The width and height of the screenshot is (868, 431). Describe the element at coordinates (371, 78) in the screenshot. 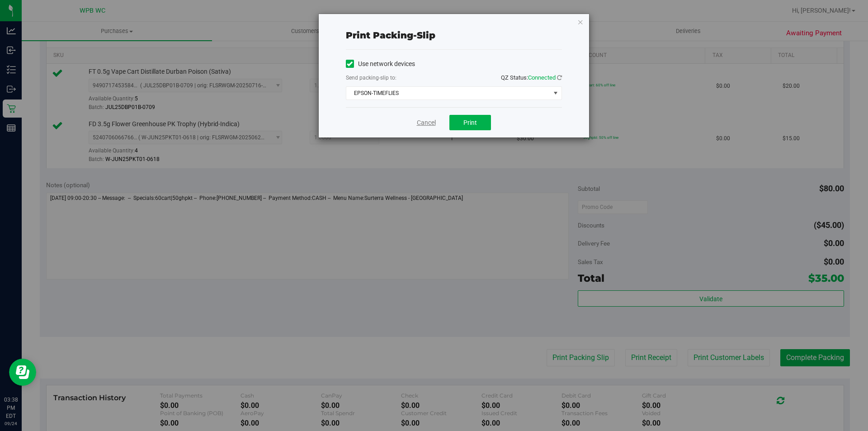

I see `label: Send packing-slip to:` at that location.